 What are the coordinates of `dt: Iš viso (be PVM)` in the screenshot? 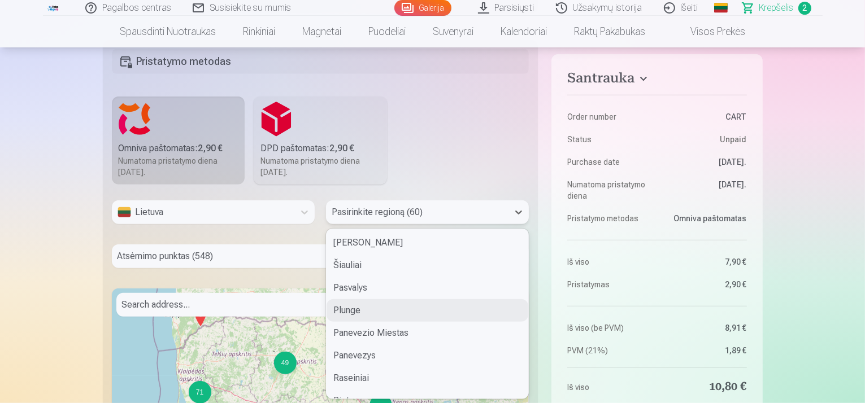 It's located at (609, 328).